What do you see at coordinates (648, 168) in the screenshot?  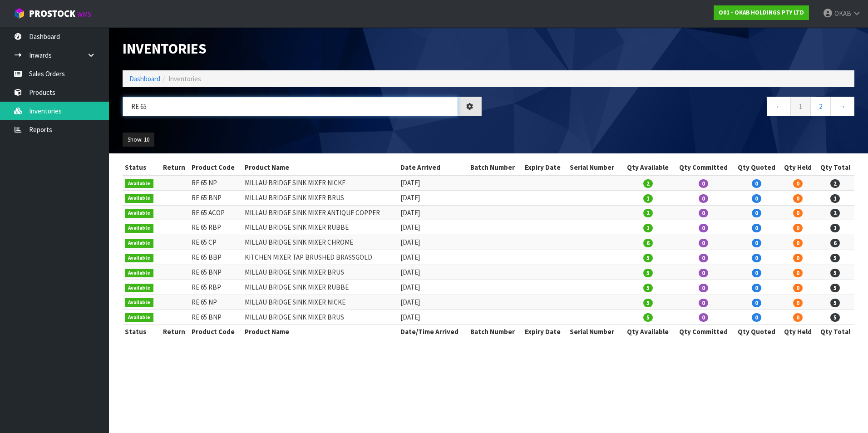 I see `th: Qty Available` at bounding box center [648, 168].